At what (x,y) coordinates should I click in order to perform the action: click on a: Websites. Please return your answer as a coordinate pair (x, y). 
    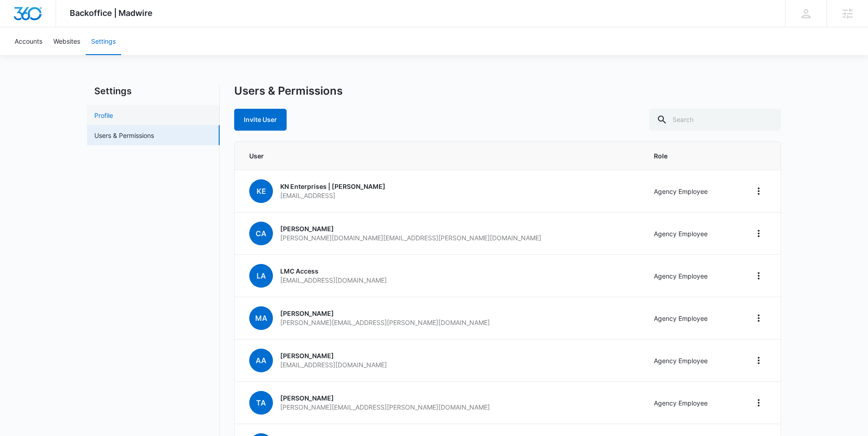
    Looking at the image, I should click on (67, 41).